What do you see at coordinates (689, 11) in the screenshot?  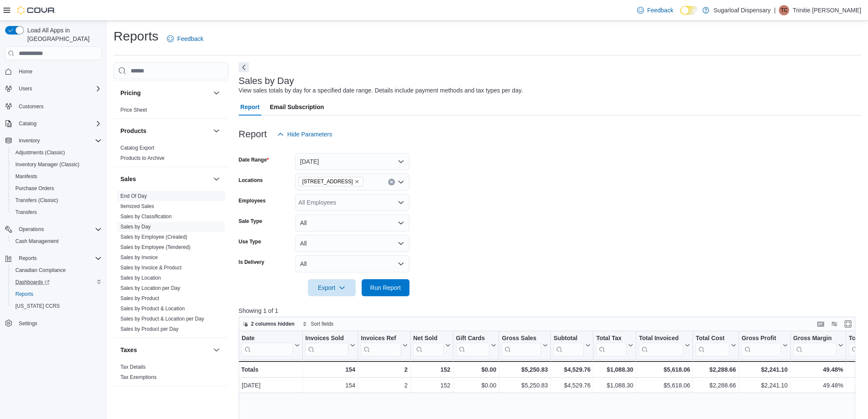 I see `input: Dark Mode` at bounding box center [689, 11].